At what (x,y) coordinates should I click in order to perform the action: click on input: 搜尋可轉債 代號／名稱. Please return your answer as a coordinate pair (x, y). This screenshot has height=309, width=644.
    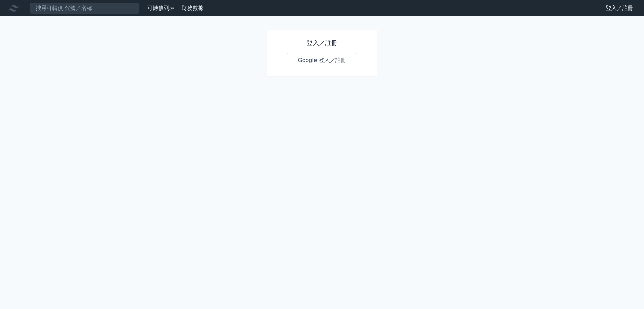
    Looking at the image, I should click on (85, 8).